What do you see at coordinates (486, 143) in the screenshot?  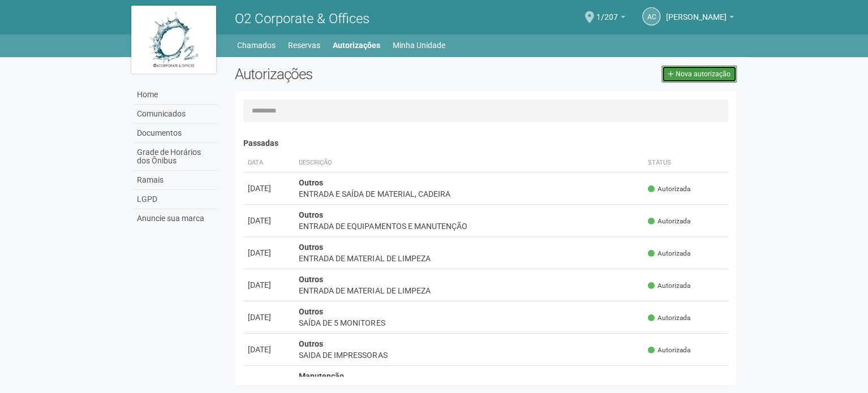 I see `h4: Passadas` at bounding box center [486, 143].